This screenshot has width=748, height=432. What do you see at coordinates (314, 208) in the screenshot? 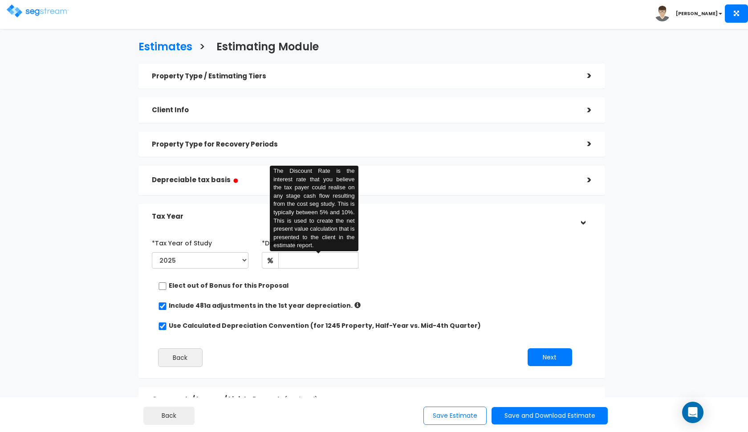
I see `div: The Discount Rate is the interest rate that you believe the tax payer could realise on any stage ...` at bounding box center [314, 208].